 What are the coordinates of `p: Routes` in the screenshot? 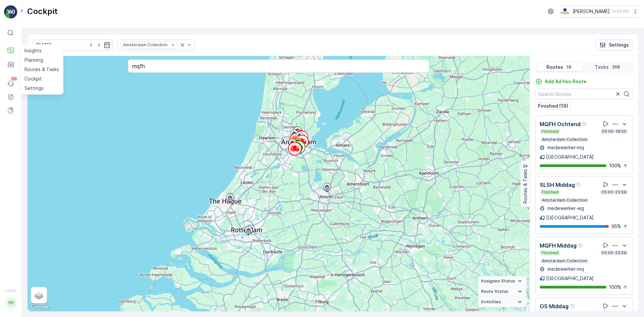 It's located at (555, 67).